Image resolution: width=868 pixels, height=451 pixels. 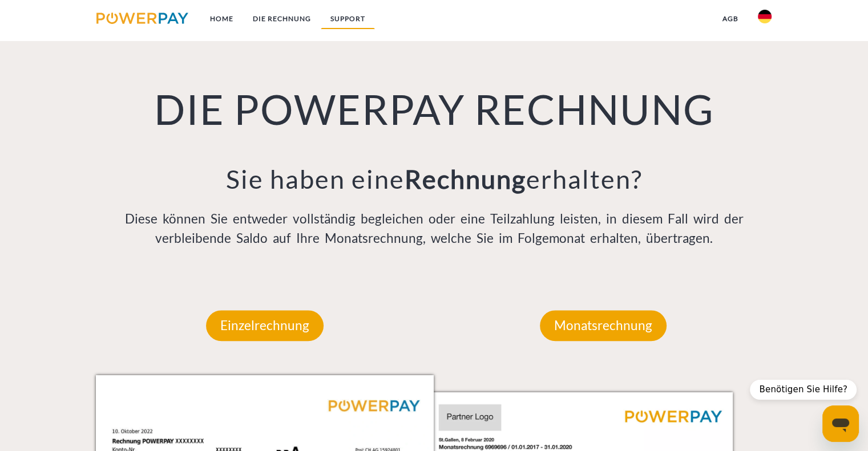 What do you see at coordinates (142, 18) in the screenshot?
I see `img: logo-powerpay.svg` at bounding box center [142, 18].